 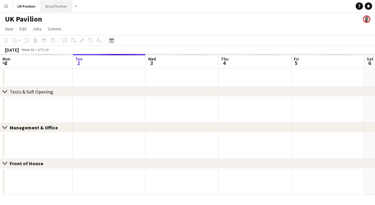 I want to click on span: Jobs, so click(x=37, y=29).